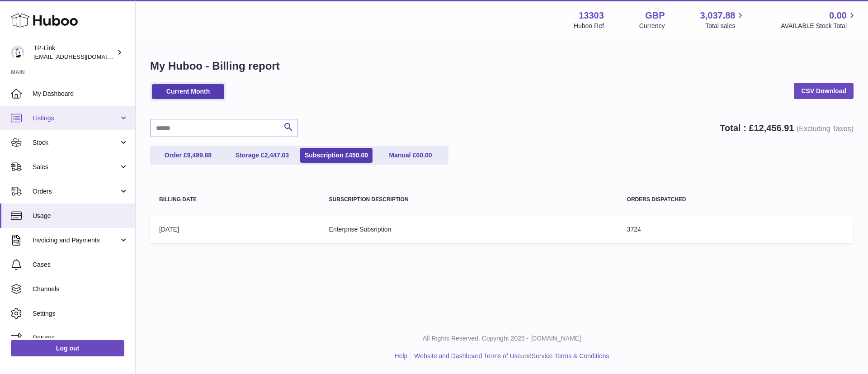  What do you see at coordinates (787, 128) in the screenshot?
I see `strong: Total : £` at bounding box center [787, 128].